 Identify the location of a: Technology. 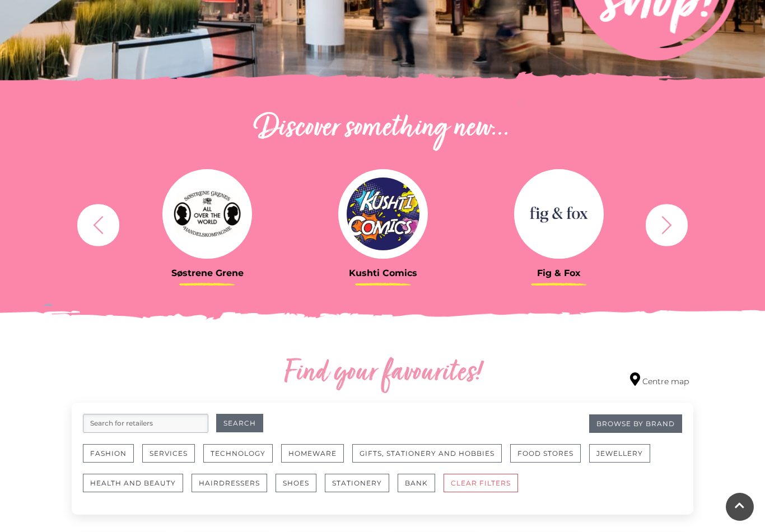
(242, 459).